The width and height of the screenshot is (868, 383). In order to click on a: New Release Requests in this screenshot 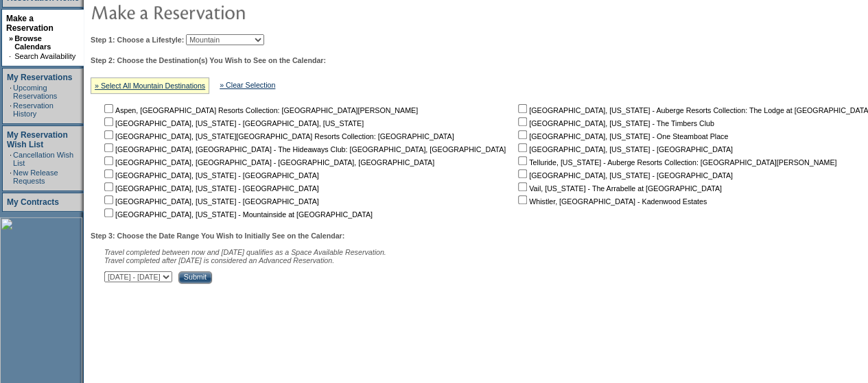, I will do `click(35, 177)`.